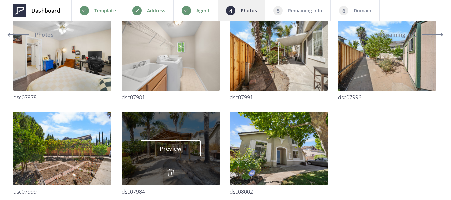  Describe the element at coordinates (38, 35) in the screenshot. I see `a: Photos` at that location.